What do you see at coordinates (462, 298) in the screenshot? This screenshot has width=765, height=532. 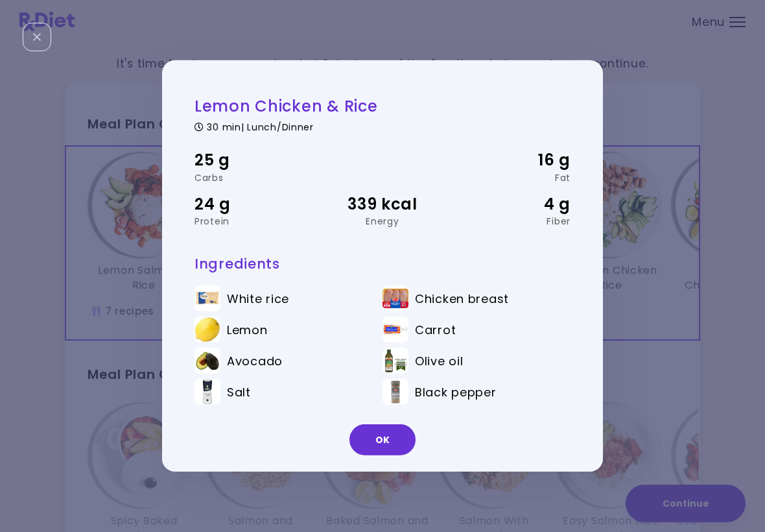 I see `span: Chicken breast` at bounding box center [462, 298].